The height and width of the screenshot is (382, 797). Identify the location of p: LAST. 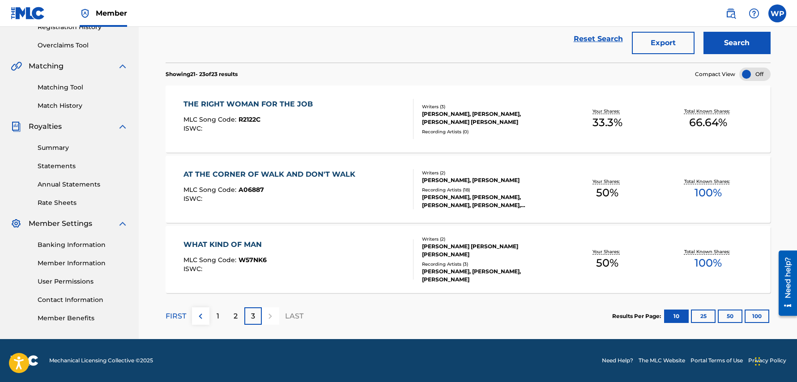
(294, 316).